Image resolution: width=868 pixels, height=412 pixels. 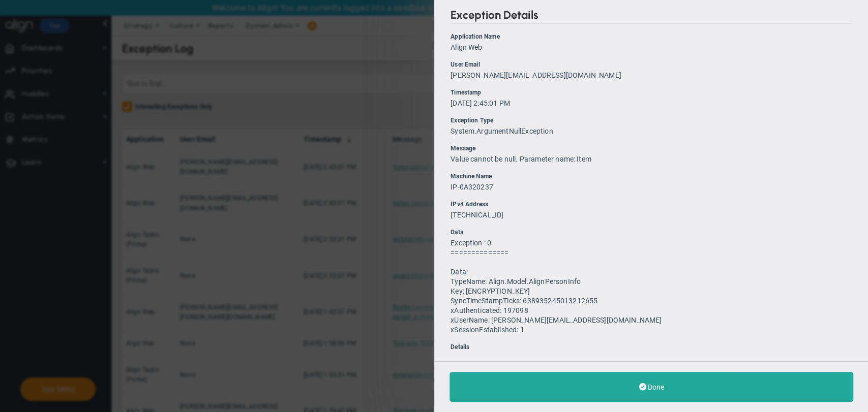 I want to click on div: Message, so click(x=651, y=148).